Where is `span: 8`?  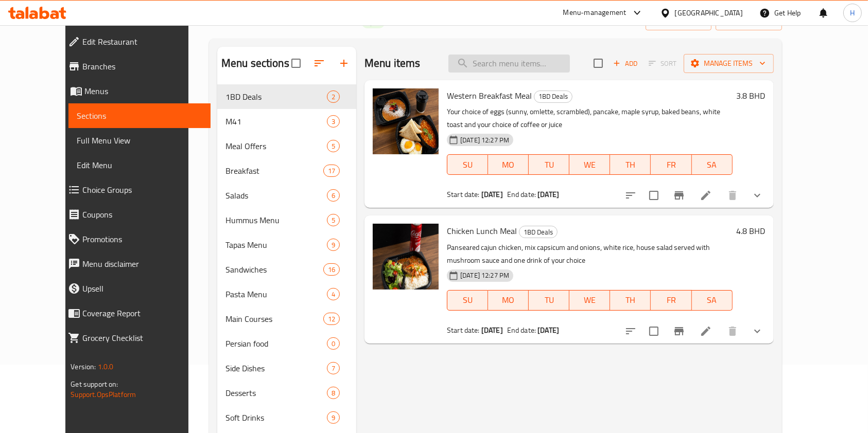
span: 8 is located at coordinates (333, 393).